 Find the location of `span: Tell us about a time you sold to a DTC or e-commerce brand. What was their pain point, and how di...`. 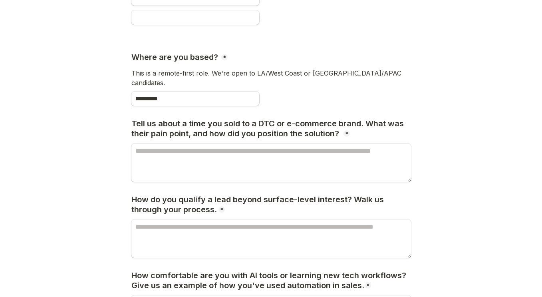

span: Tell us about a time you sold to a DTC or e-commerce brand. What was their pain point, and how di... is located at coordinates (269, 128).